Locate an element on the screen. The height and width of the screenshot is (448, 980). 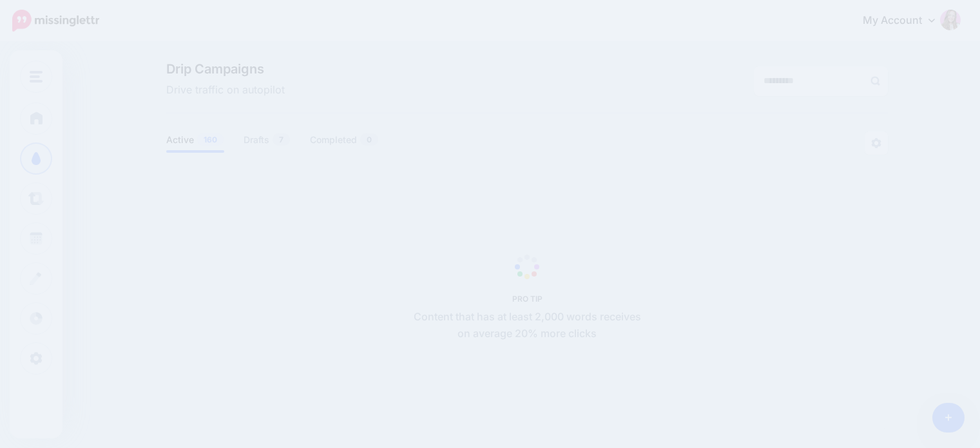
h5: PRO TIP is located at coordinates (527, 298).